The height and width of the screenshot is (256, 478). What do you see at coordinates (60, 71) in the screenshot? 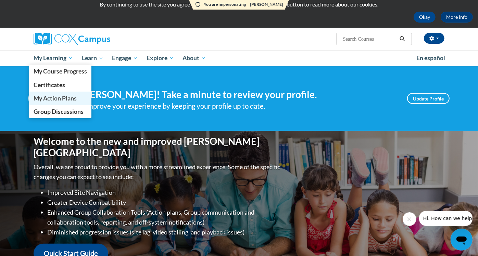
I see `span: My Course Progress` at bounding box center [60, 71].